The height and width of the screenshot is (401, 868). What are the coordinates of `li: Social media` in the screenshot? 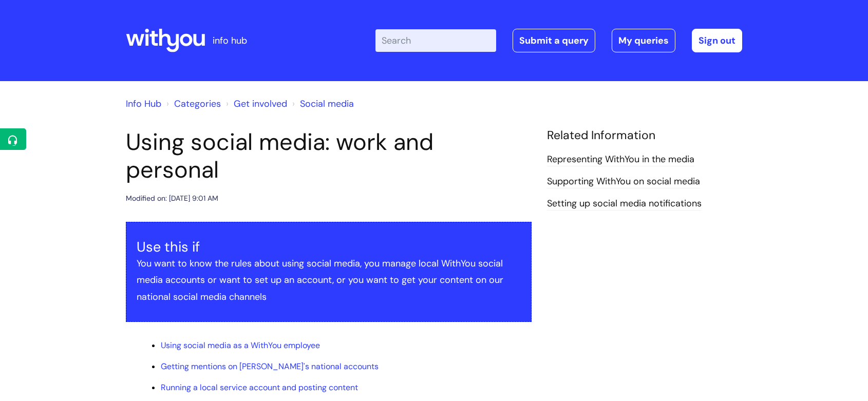 It's located at (321, 104).